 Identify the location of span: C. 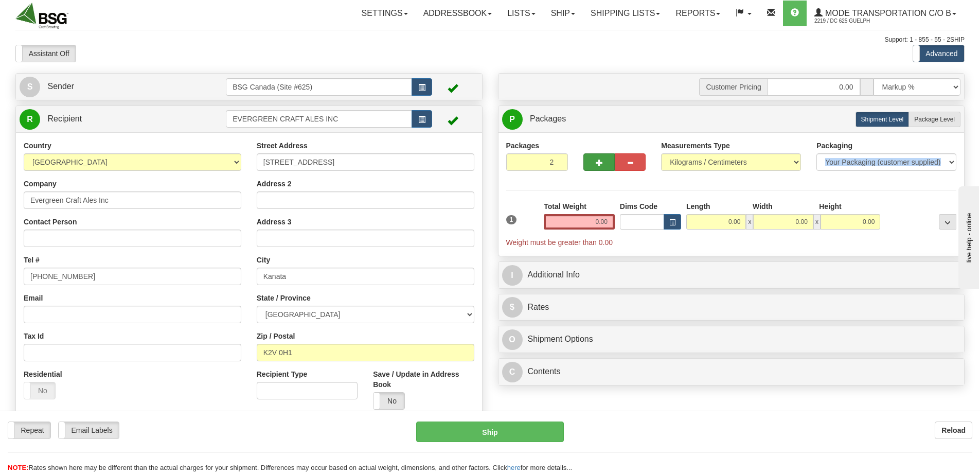
(512, 372).